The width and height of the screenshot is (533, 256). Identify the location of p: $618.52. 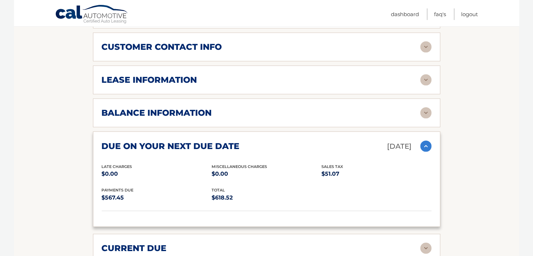
(267, 198).